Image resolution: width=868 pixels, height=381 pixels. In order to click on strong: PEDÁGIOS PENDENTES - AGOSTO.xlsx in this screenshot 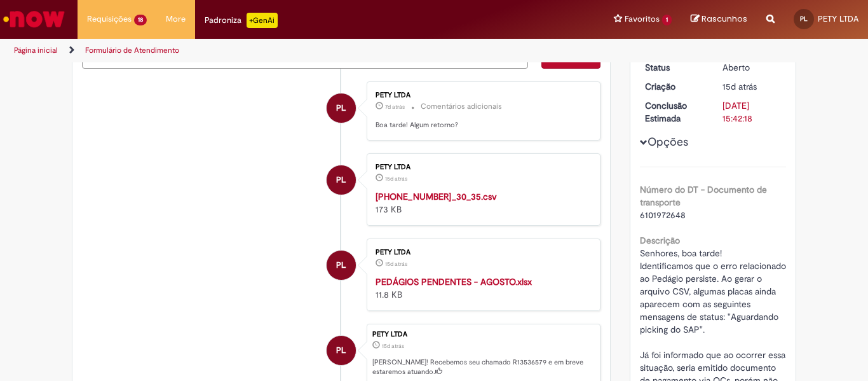, I will do `click(454, 282)`.